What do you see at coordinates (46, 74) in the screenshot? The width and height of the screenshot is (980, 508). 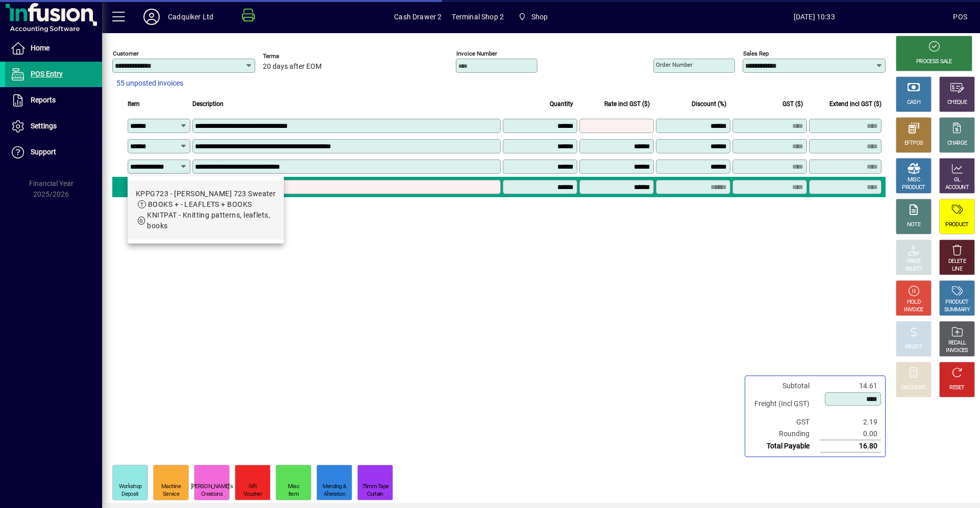 I see `span: POS Entry` at bounding box center [46, 74].